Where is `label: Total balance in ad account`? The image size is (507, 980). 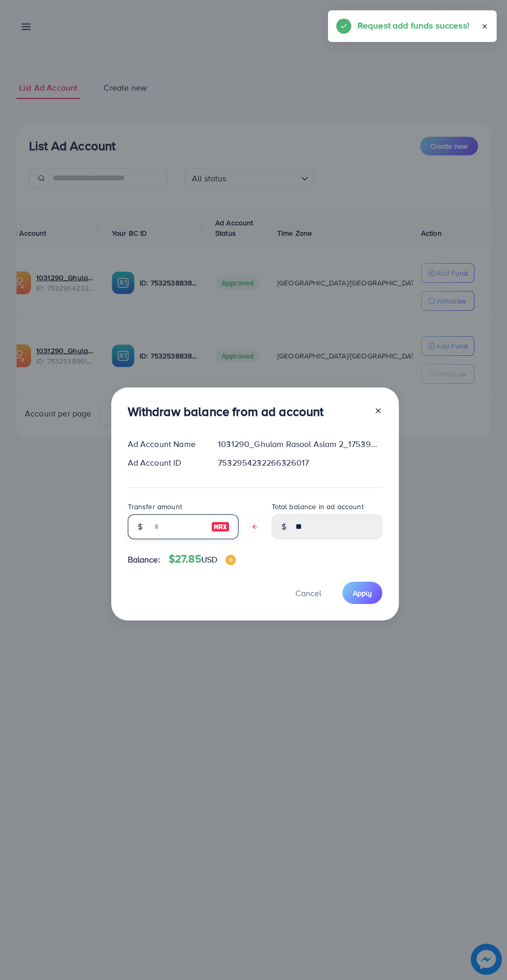
label: Total balance in ad account is located at coordinates (318, 507).